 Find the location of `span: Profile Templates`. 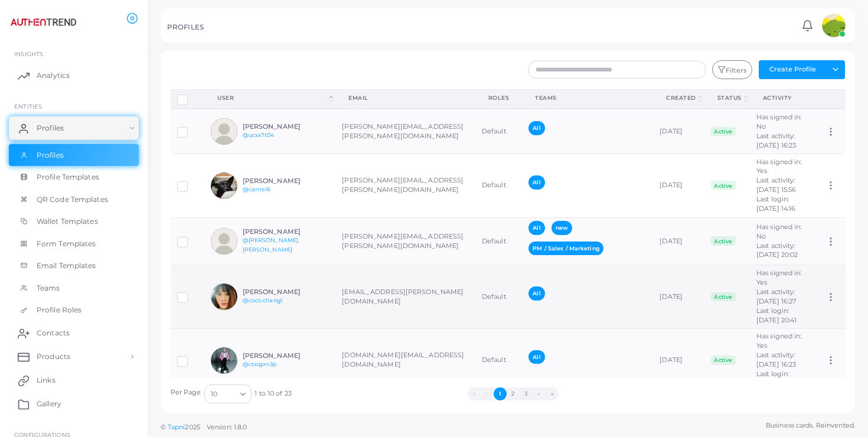

span: Profile Templates is located at coordinates (68, 177).